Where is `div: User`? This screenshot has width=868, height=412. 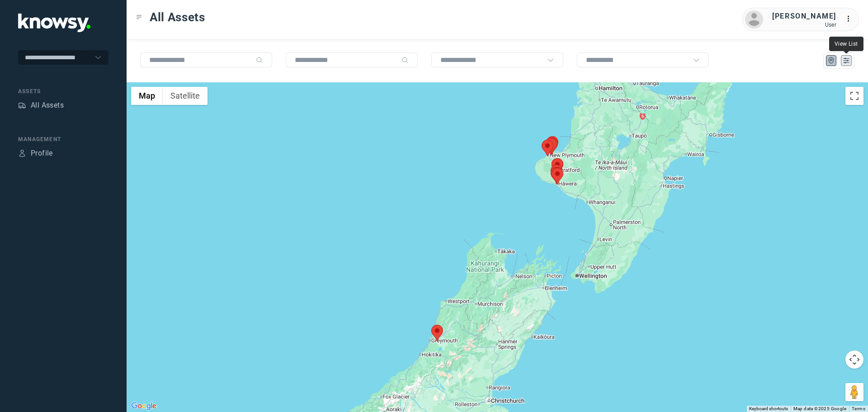 div: User is located at coordinates (805, 25).